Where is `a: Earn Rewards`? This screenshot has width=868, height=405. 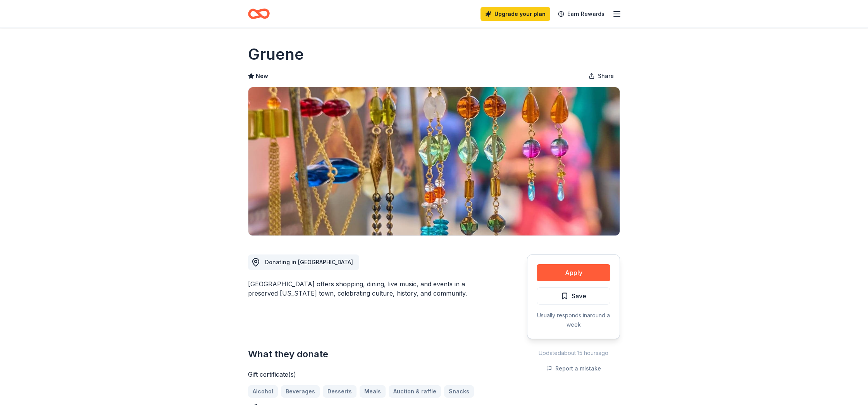
a: Earn Rewards is located at coordinates (582, 14).